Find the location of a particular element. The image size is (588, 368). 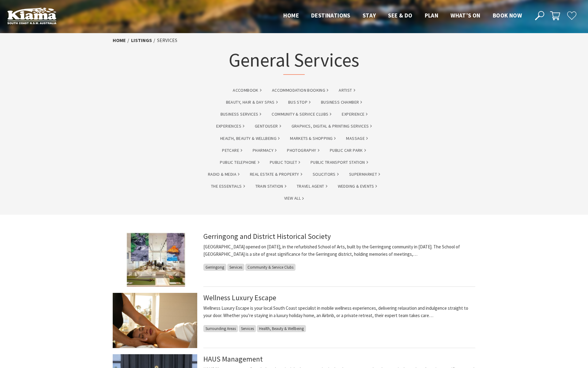

a: Public Toilet is located at coordinates (285, 162).